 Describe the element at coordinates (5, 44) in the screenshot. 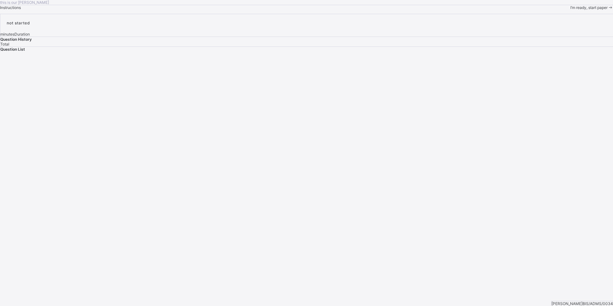

I see `span: Total` at that location.